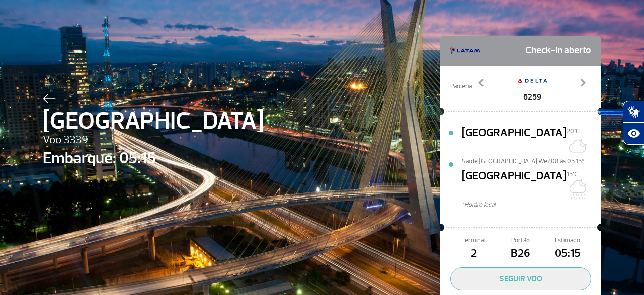 The image size is (644, 295). Describe the element at coordinates (573, 131) in the screenshot. I see `span: 20°C` at that location.